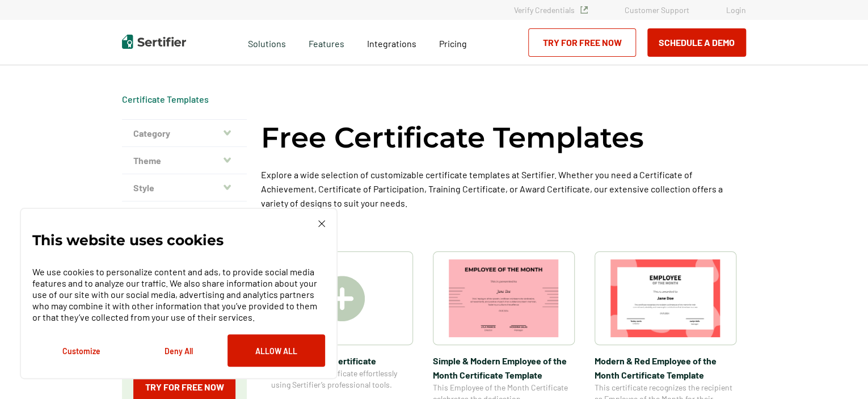 This screenshot has width=868, height=399. Describe the element at coordinates (453, 138) in the screenshot. I see `h1: Free Certificate Templates` at that location.